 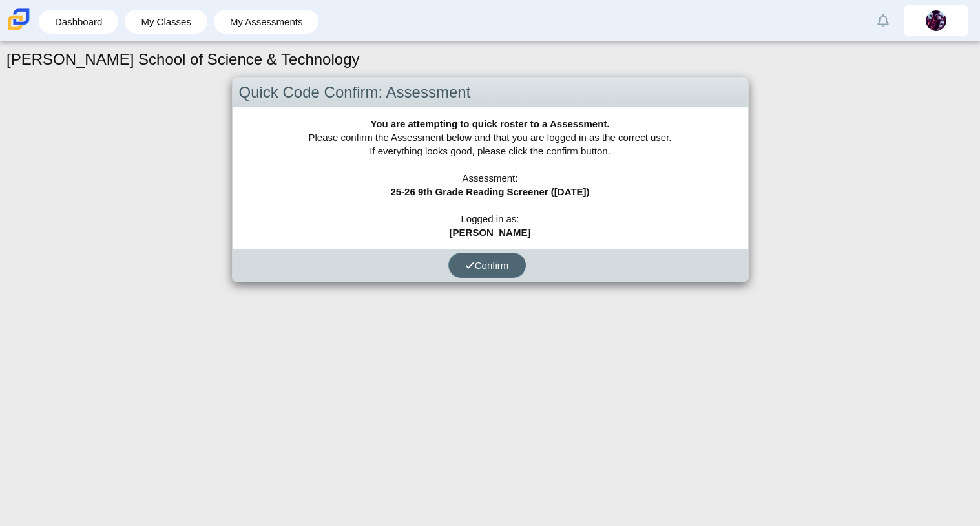 I want to click on a: My Assessments, so click(x=267, y=22).